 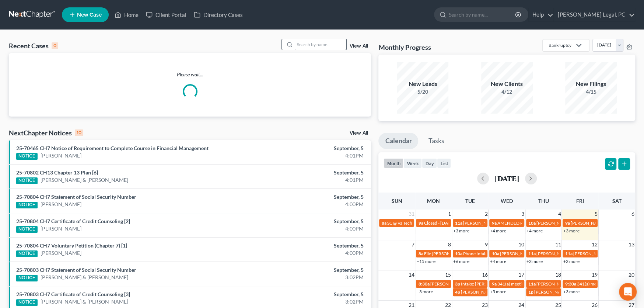 I want to click on span: 7, so click(x=413, y=245).